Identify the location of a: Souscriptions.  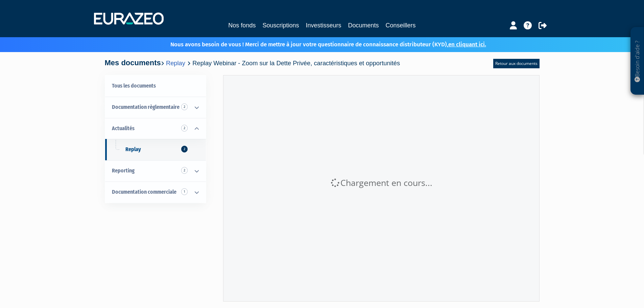
(281, 25).